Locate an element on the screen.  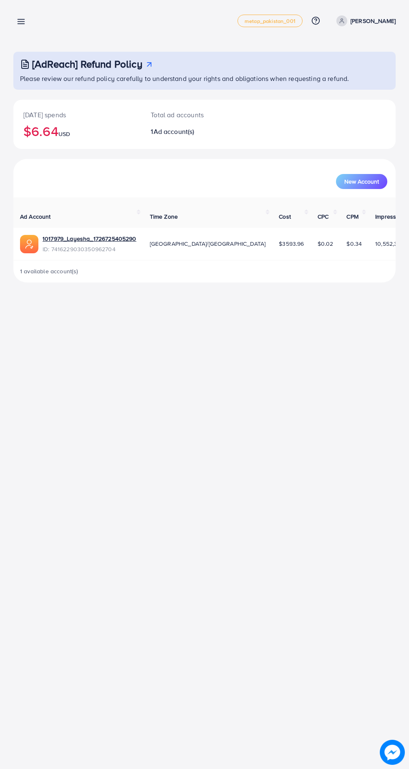
span: Cost is located at coordinates (285, 217).